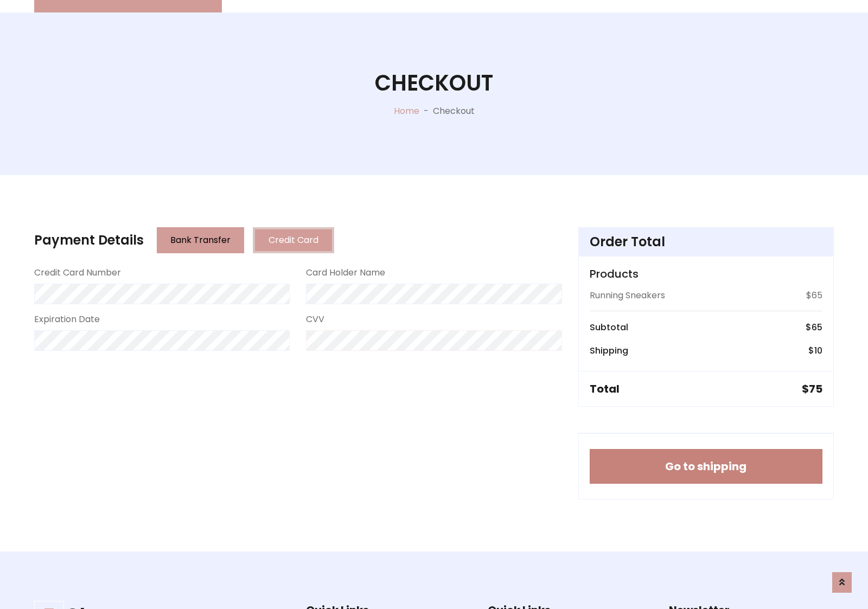 This screenshot has width=868, height=609. What do you see at coordinates (814, 296) in the screenshot?
I see `p: $65` at bounding box center [814, 296].